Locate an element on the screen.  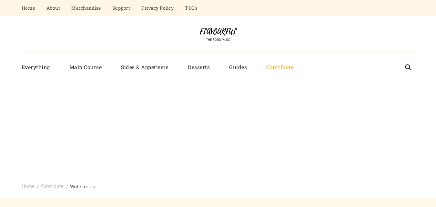
a: Main Course is located at coordinates (86, 67).